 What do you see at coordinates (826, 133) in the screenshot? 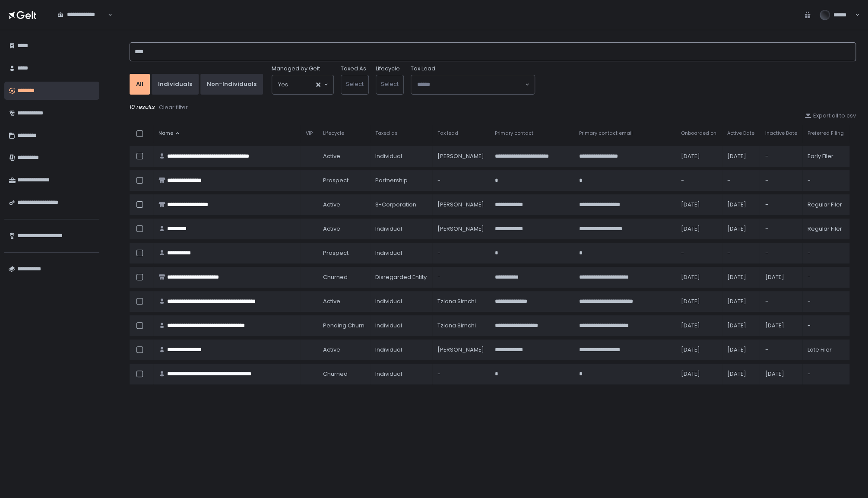
I see `span: Preferred Filing` at bounding box center [826, 133].